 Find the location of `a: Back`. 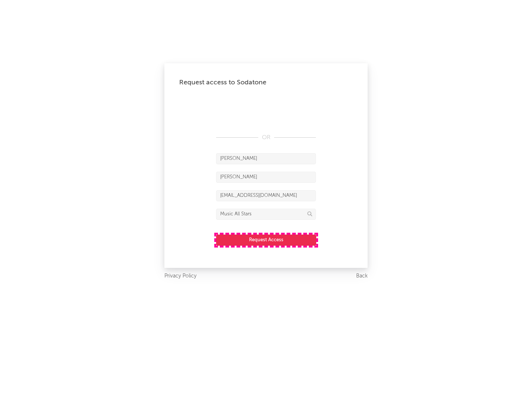

a: Back is located at coordinates (362, 276).